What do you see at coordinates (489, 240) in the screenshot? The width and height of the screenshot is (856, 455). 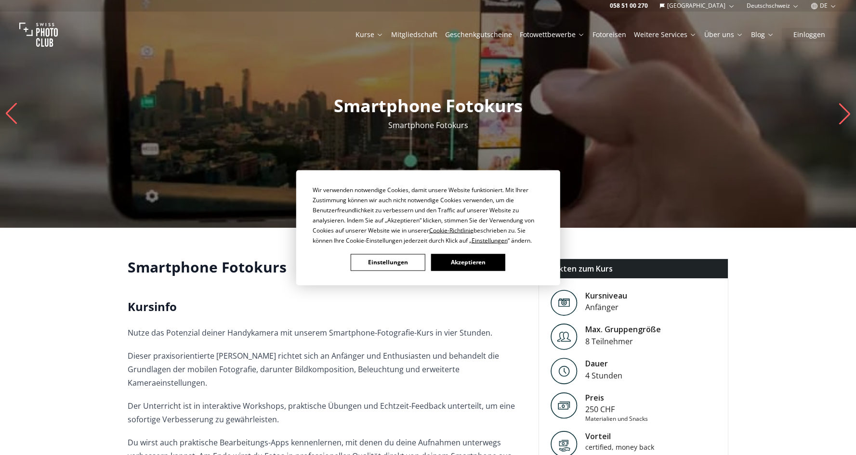 I see `span: Einstellungen` at bounding box center [489, 240].